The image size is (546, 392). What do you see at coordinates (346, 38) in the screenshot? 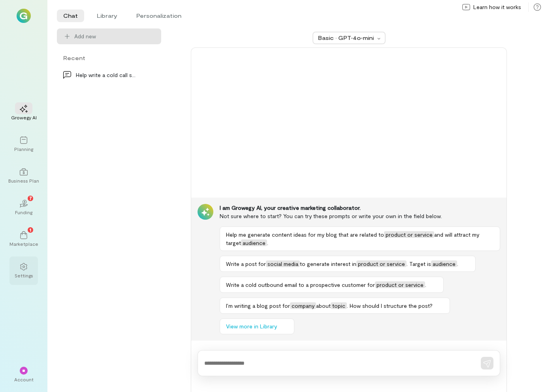
I see `div: Basic · GPT‑4o‑mini` at bounding box center [346, 38].